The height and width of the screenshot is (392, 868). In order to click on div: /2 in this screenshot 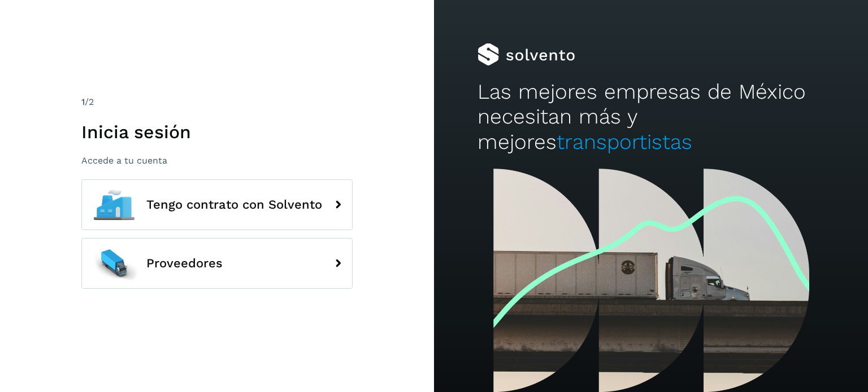, I will do `click(217, 102)`.